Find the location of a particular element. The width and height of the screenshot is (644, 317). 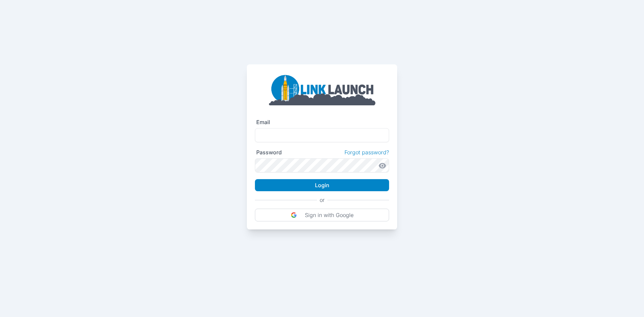

img: DIz4rYaBO0VM93JpwbwaJtqNfEsbwZFgEL50VtgcJLBV6wK9aKtfd+cEkvuBfcC37k9h8VGR+csPdltgAAAABJRU5ErkJggg== is located at coordinates (294, 215).